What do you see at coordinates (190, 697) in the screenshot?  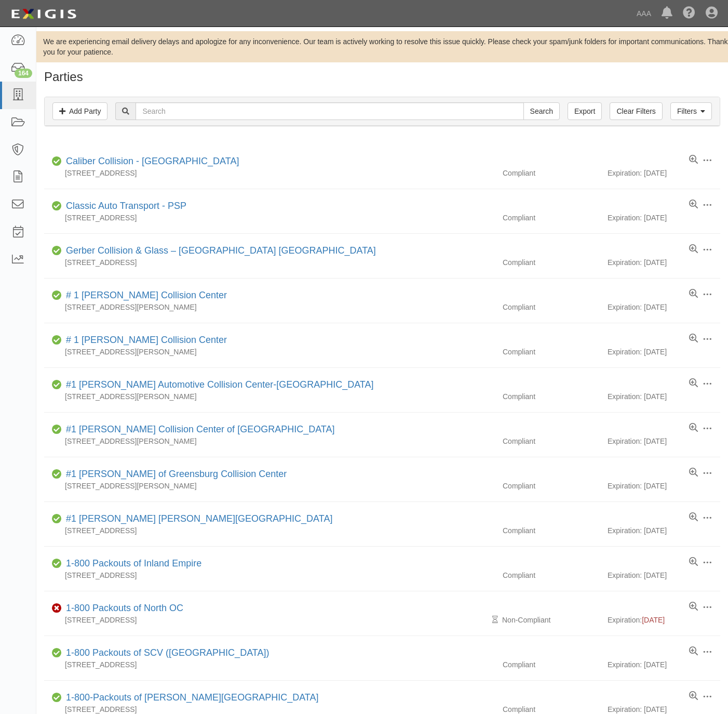 I see `div: 1-800-Packouts of Beverly Hills` at bounding box center [190, 697].